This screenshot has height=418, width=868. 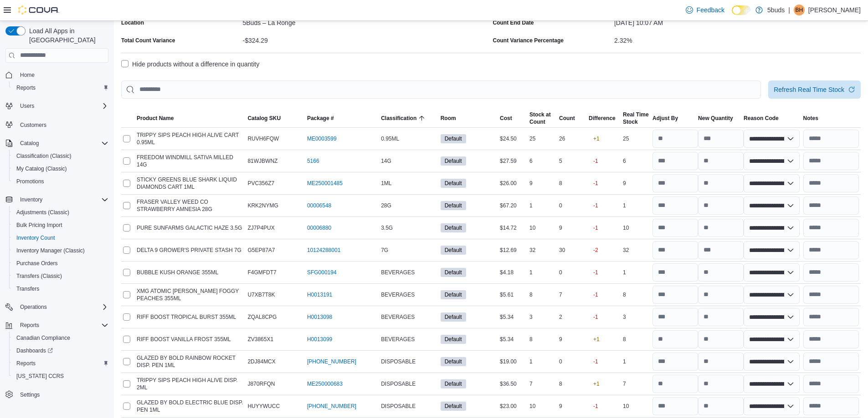 What do you see at coordinates (572, 161) in the screenshot?
I see `div: 5` at bounding box center [572, 161].